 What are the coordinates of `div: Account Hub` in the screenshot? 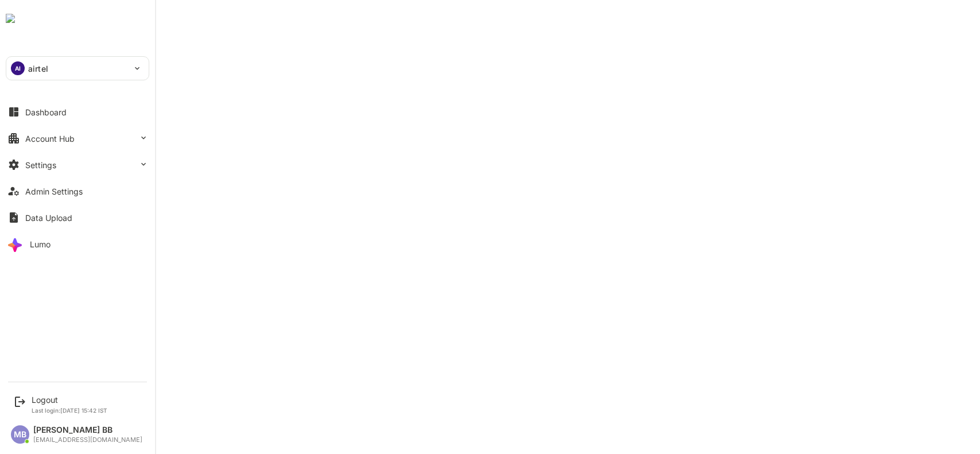 It's located at (50, 138).